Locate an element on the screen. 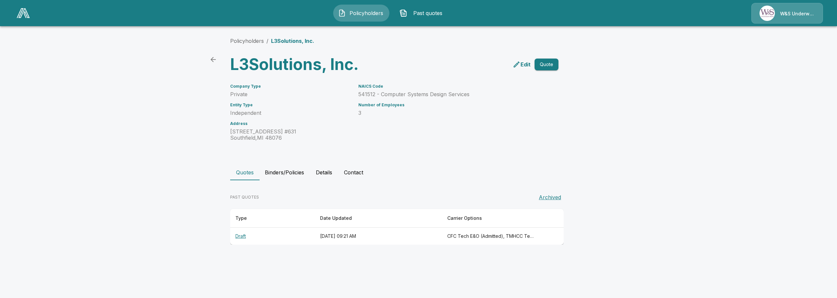  nav: breadcrumb is located at coordinates (272, 41).